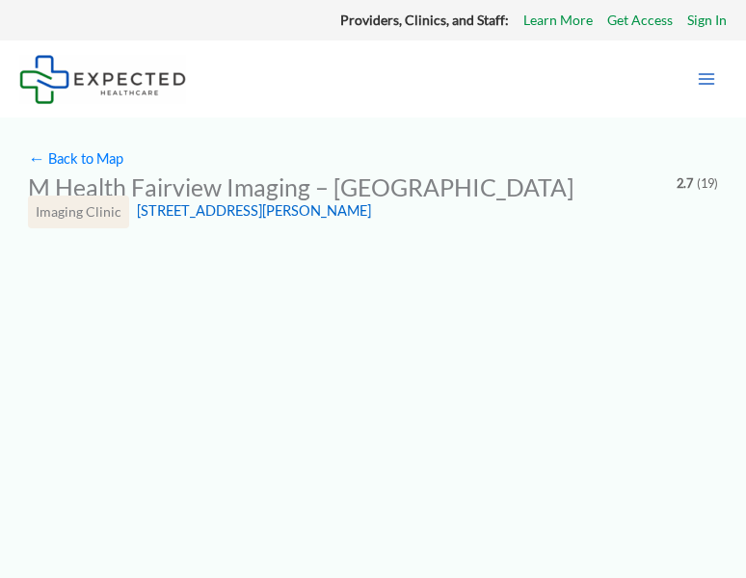 This screenshot has width=746, height=578. I want to click on a: Sign In, so click(706, 20).